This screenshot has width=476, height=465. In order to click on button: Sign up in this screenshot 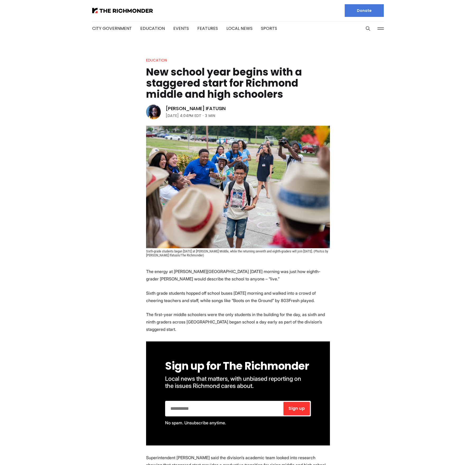, I will do `click(296, 408)`.